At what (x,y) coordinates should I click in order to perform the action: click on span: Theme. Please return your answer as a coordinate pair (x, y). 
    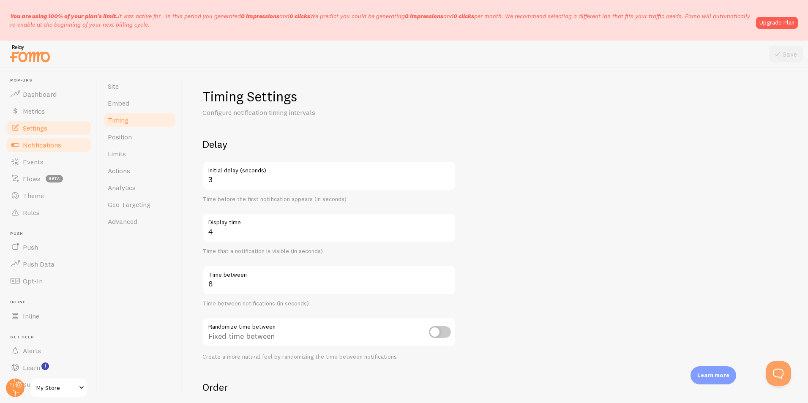
    Looking at the image, I should click on (33, 196).